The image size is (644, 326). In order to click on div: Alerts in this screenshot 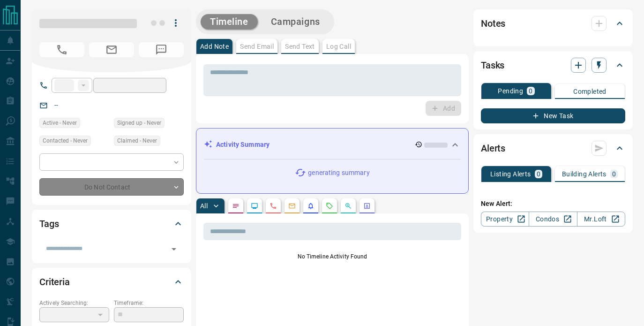, I will do `click(553, 148)`.